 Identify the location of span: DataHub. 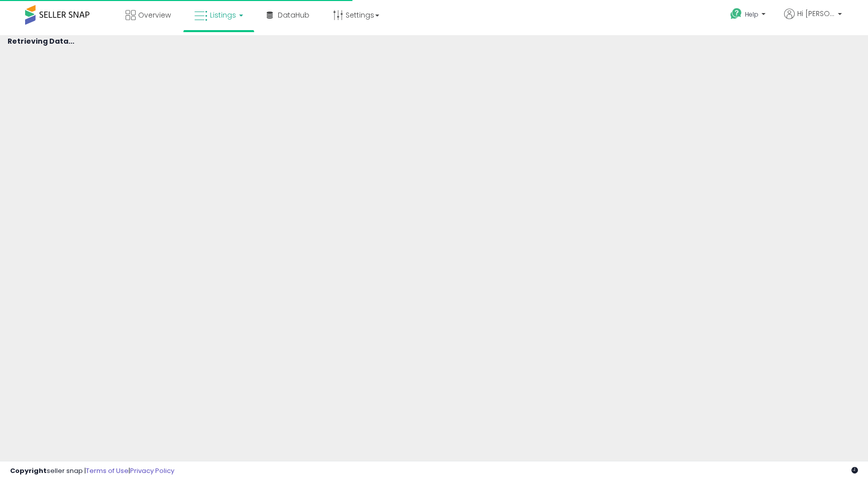
(293, 15).